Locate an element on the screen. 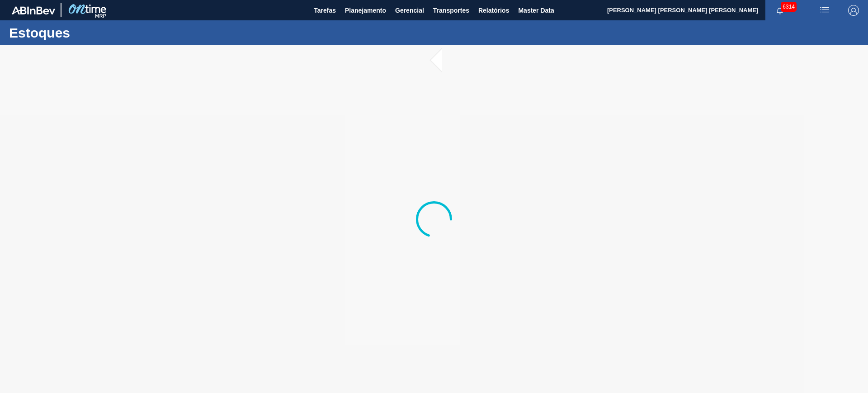  span: 6314 is located at coordinates (789, 7).